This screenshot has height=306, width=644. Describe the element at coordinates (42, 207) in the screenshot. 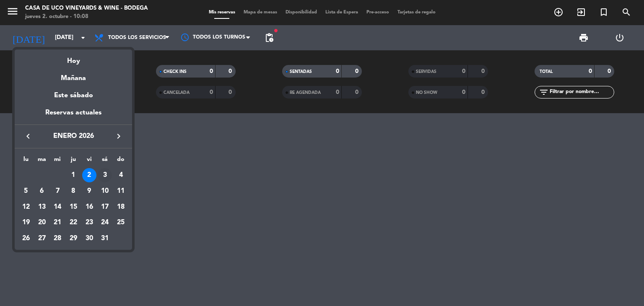

I see `div: 13` at that location.